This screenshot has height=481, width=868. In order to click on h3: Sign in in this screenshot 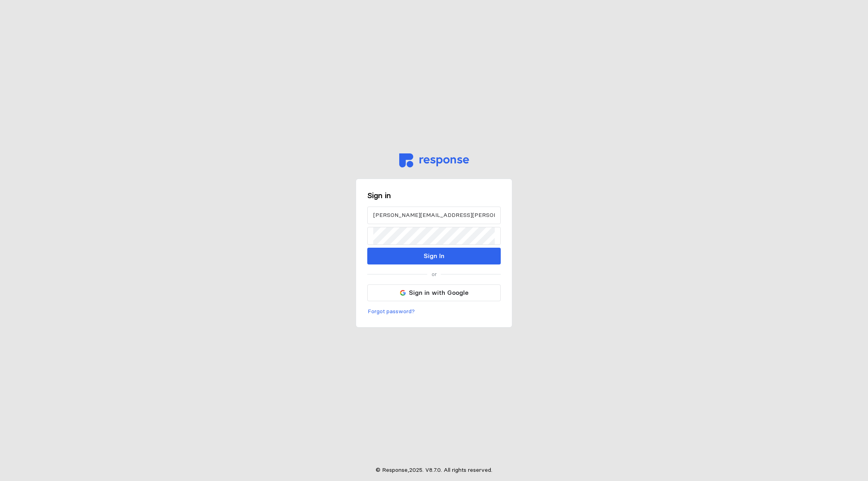, I will do `click(434, 195)`.